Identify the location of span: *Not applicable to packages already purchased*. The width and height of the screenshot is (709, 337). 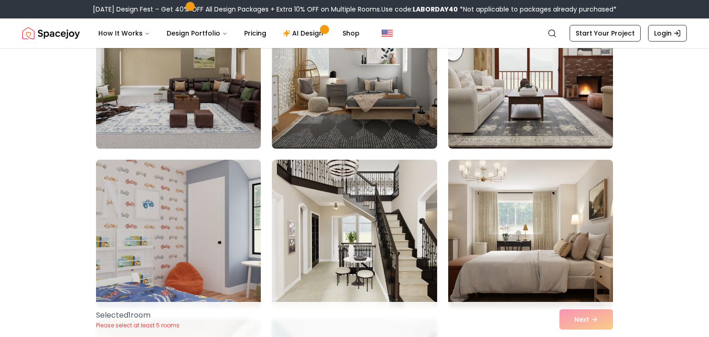
(537, 9).